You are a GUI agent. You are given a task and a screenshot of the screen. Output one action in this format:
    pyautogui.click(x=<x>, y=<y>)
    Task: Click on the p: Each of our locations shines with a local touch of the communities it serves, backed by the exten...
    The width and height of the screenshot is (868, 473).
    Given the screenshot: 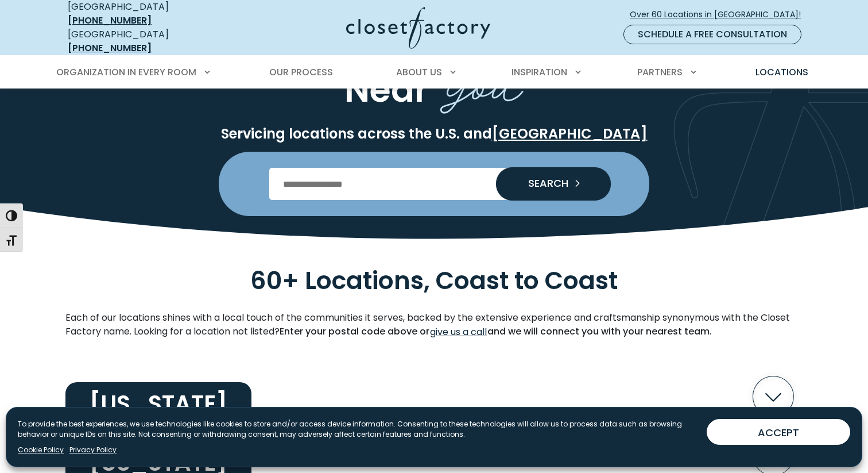 What is the action you would take?
    pyautogui.click(x=434, y=325)
    